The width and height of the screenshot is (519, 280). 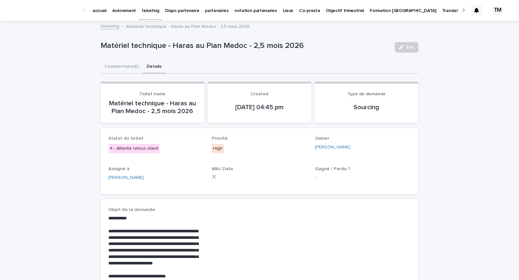 What do you see at coordinates (44, 10) in the screenshot?
I see `img: Ls34BcGeRexTGTNfXpUC` at bounding box center [44, 10].